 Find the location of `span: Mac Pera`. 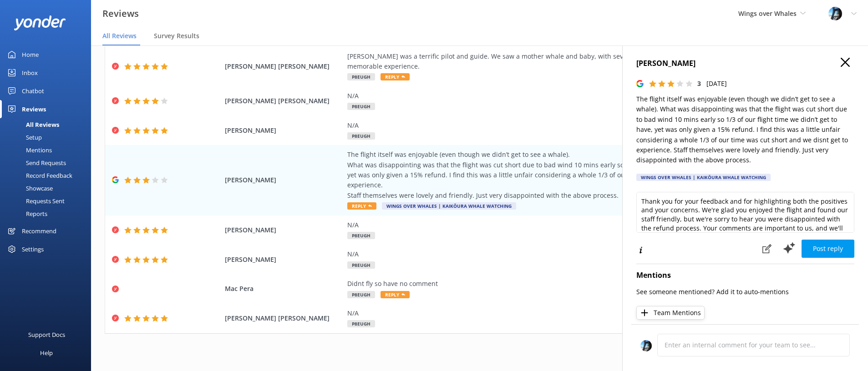

span: Mac Pera is located at coordinates (284, 289).